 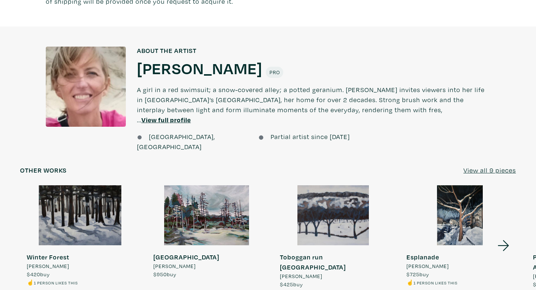 What do you see at coordinates (274, 72) in the screenshot?
I see `span: Pro` at bounding box center [274, 72].